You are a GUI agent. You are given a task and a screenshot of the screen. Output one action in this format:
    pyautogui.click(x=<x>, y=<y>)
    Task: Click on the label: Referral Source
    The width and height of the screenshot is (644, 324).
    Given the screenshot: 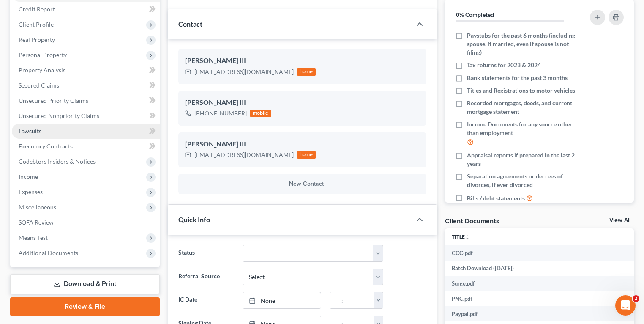 What is the action you would take?
    pyautogui.click(x=206, y=277)
    